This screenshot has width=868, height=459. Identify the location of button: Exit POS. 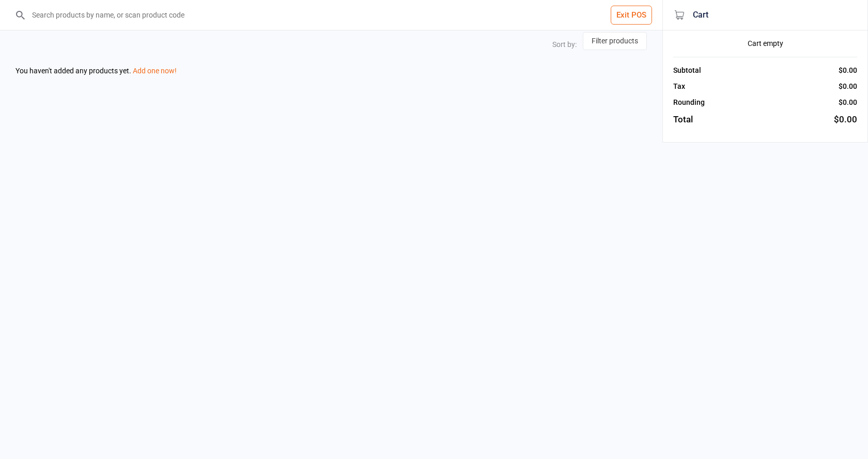
(631, 15).